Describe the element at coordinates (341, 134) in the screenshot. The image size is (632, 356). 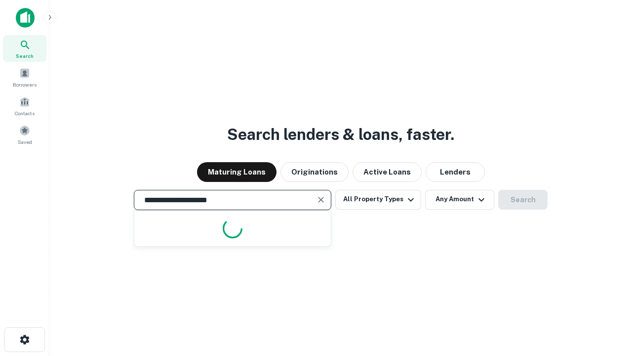
I see `h3: Search lenders & loans, faster.` at that location.